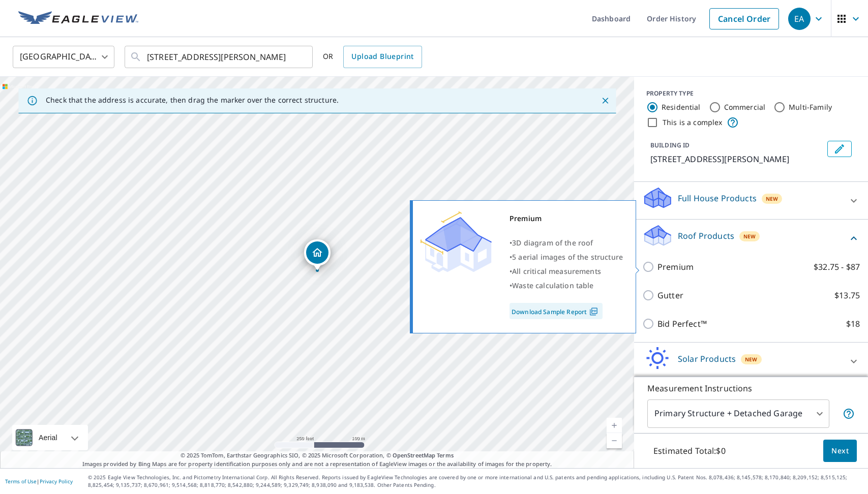  I want to click on button: Next, so click(840, 451).